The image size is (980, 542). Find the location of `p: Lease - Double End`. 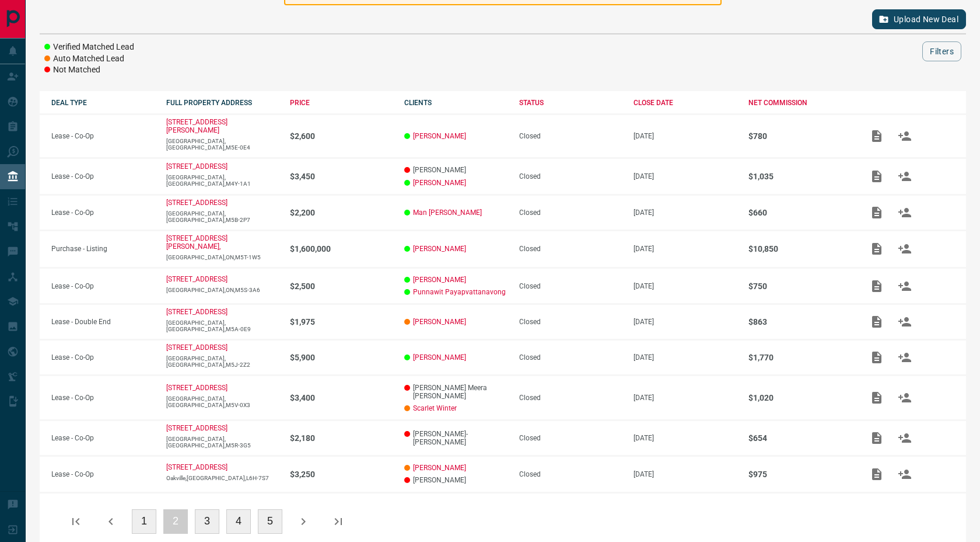

p: Lease - Double End is located at coordinates (103, 322).